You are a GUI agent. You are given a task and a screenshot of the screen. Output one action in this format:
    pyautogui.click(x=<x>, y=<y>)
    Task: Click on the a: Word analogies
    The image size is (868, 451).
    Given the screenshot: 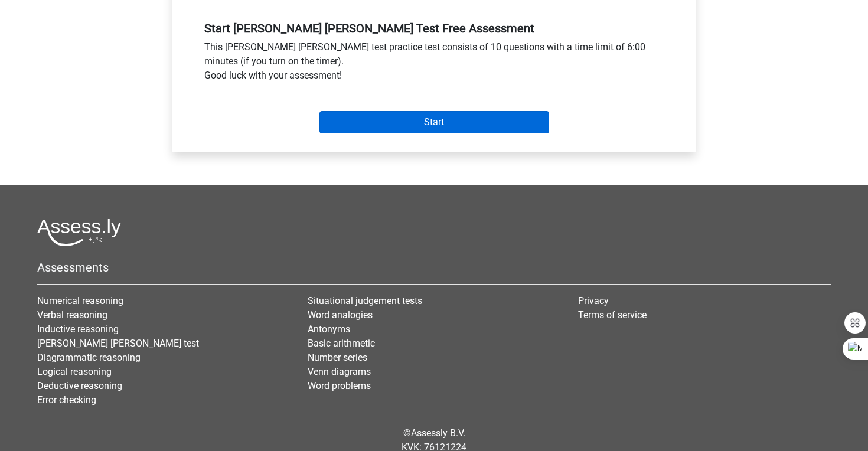 What is the action you would take?
    pyautogui.click(x=340, y=315)
    